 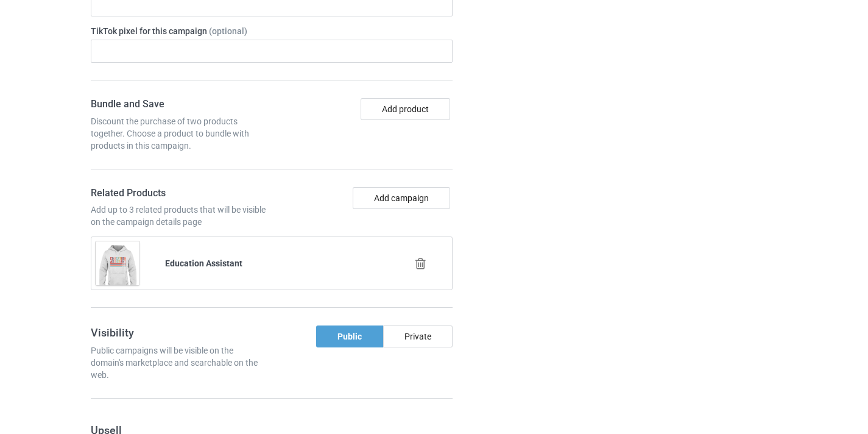 What do you see at coordinates (179, 363) in the screenshot?
I see `div: Public campaigns will be visible on the domain's marketplace and searchable on the web.` at bounding box center [179, 363].